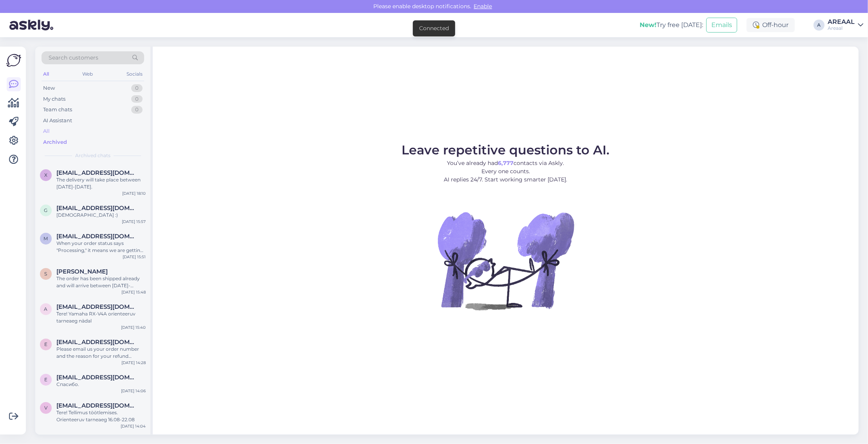 The height and width of the screenshot is (444, 868). I want to click on span: valeriamihhalap@gmail.com, so click(97, 405).